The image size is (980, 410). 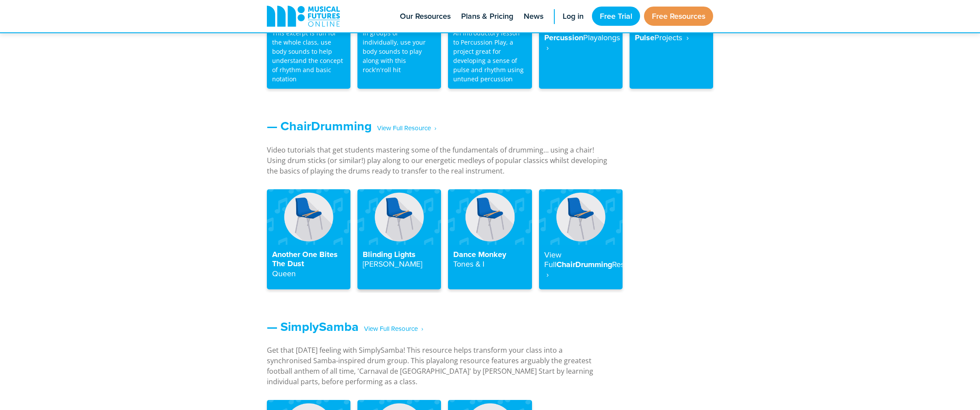 What do you see at coordinates (399, 259) in the screenshot?
I see `h4: Blinding Lights` at bounding box center [399, 259].